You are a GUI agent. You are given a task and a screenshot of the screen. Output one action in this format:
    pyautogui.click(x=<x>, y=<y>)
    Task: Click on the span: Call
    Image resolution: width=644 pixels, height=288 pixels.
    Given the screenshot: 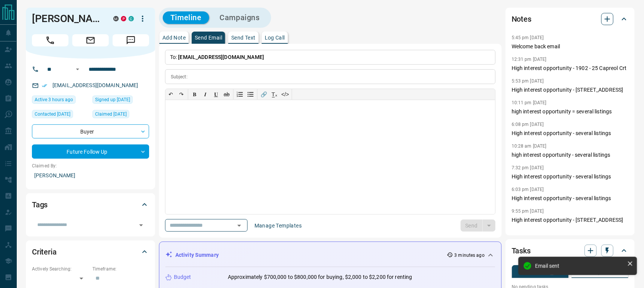 What is the action you would take?
    pyautogui.click(x=50, y=40)
    